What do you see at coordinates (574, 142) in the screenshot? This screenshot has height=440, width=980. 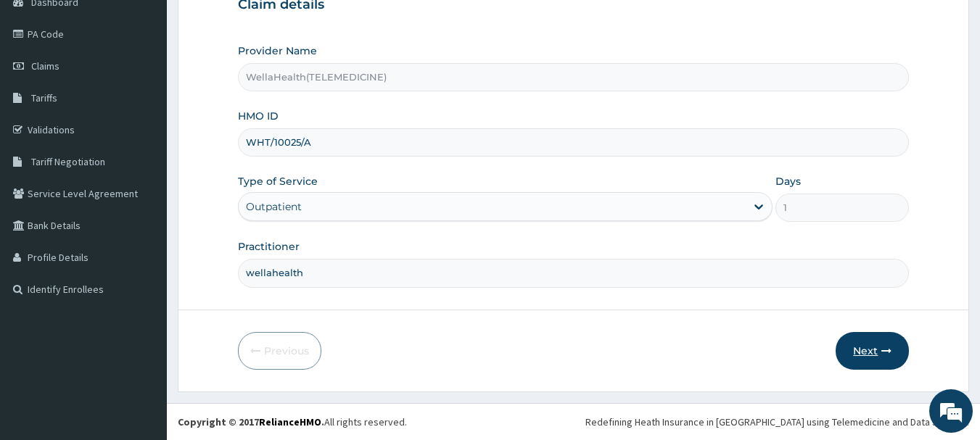 I see `input: Enter HMO ID` at bounding box center [574, 142].